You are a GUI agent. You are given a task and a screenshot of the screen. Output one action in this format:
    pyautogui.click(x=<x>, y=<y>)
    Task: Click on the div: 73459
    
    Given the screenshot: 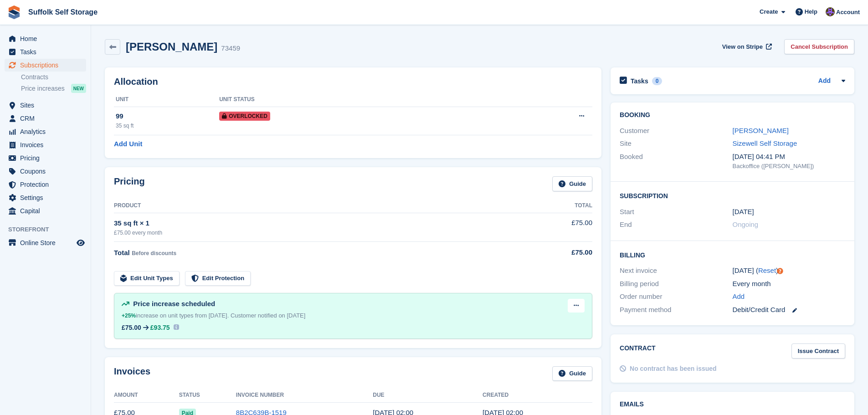 What is the action you would take?
    pyautogui.click(x=230, y=48)
    